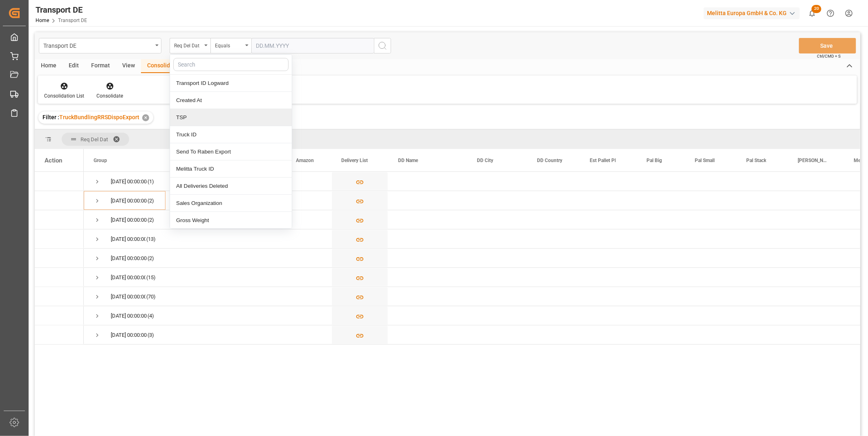  What do you see at coordinates (48, 66) in the screenshot?
I see `div: Home` at bounding box center [48, 66].